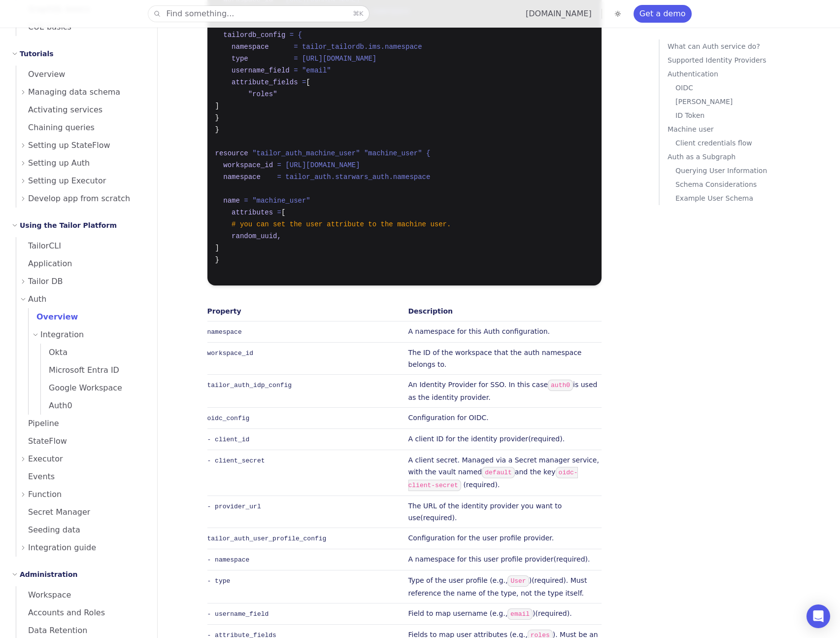 This screenshot has height=638, width=840. What do you see at coordinates (38, 300) in the screenshot?
I see `span: Auth` at bounding box center [38, 300].